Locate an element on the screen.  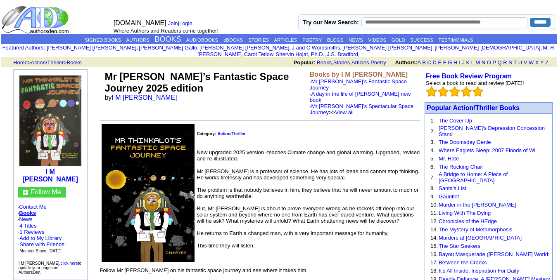
a: GOLD is located at coordinates (398, 40).